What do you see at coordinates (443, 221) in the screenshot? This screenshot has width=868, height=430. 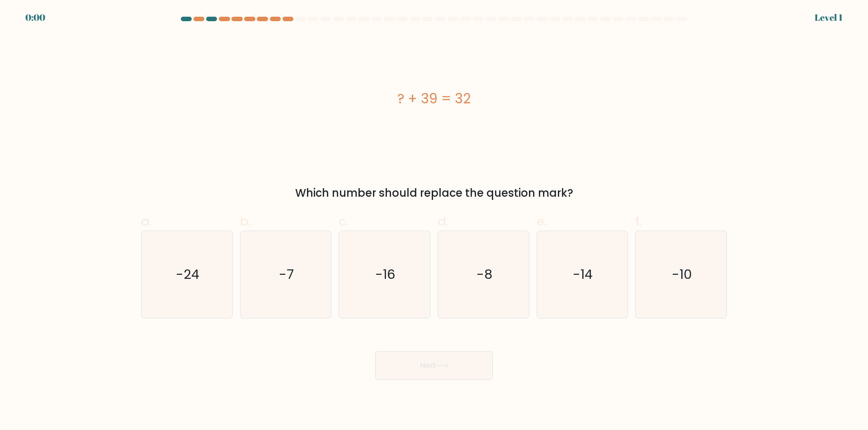 I see `span: d.` at bounding box center [443, 221].